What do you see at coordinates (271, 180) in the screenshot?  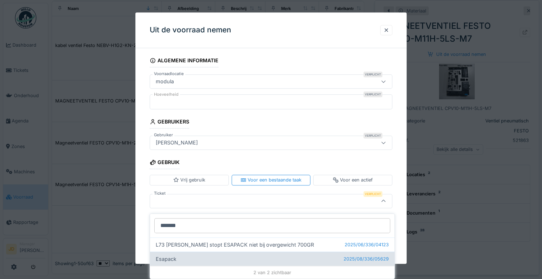 I see `div: Voor een bestaande taak` at bounding box center [271, 180].